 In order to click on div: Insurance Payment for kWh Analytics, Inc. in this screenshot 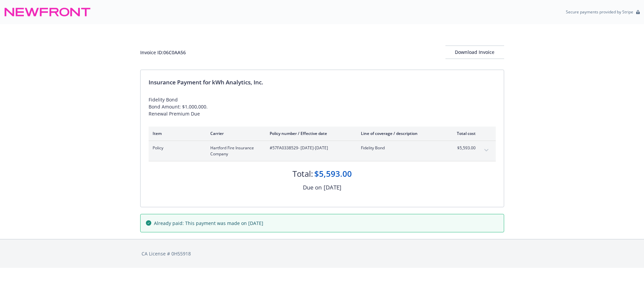, I will do `click(322, 83)`.